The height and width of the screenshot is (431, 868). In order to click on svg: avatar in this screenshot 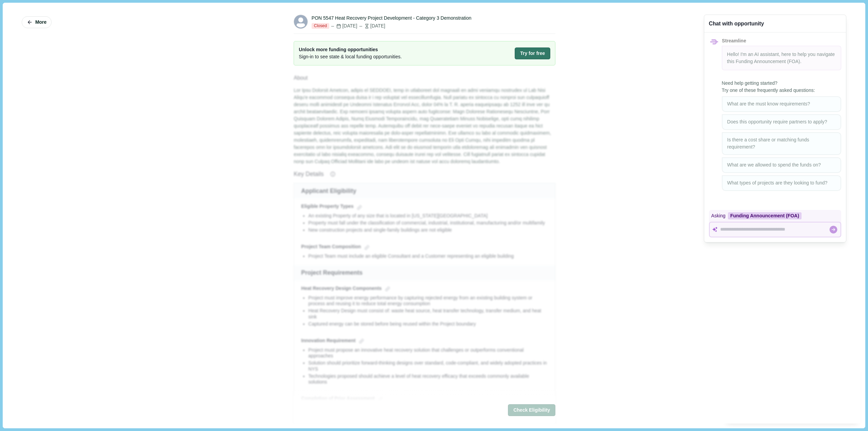, I will do `click(301, 22)`.